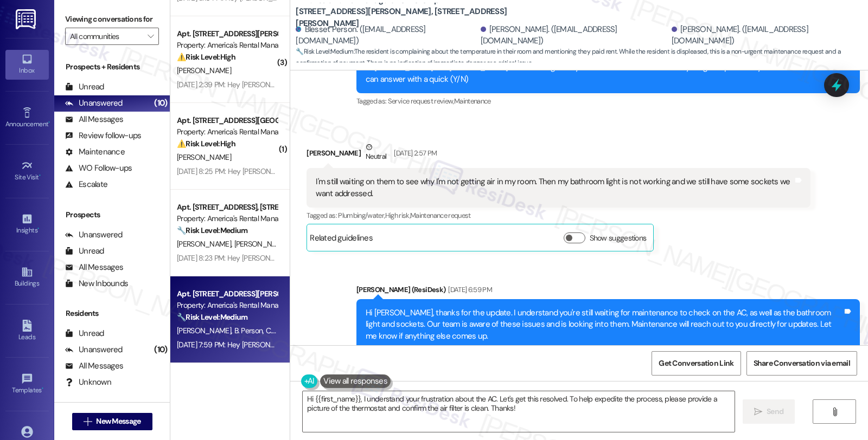  I want to click on span: New Message, so click(118, 422).